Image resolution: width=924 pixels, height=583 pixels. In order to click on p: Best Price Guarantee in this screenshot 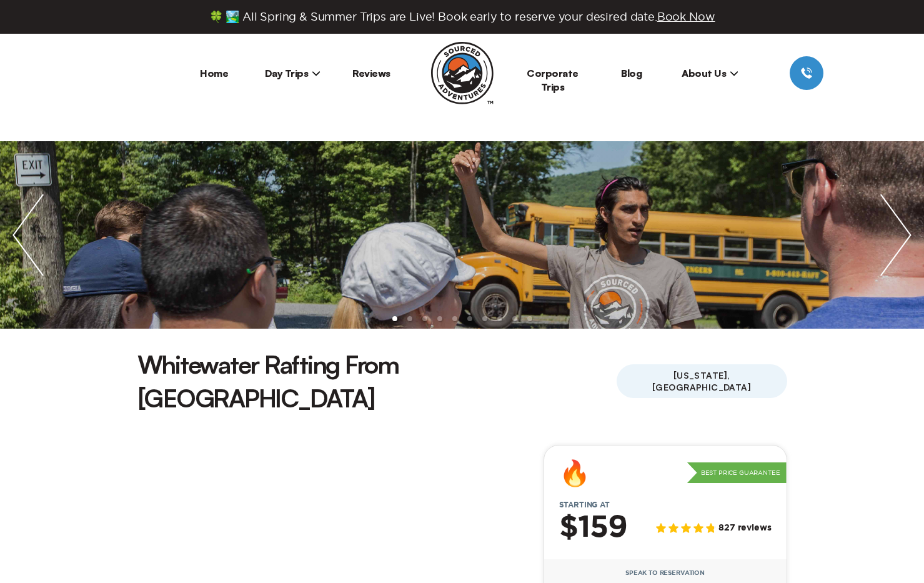, I will do `click(736, 473)`.